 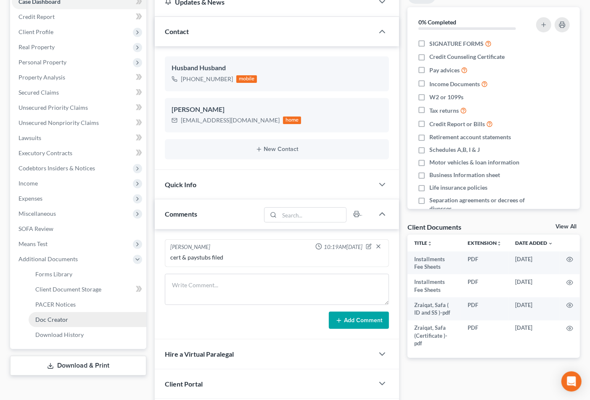 I want to click on a: PACER Notices, so click(x=87, y=304).